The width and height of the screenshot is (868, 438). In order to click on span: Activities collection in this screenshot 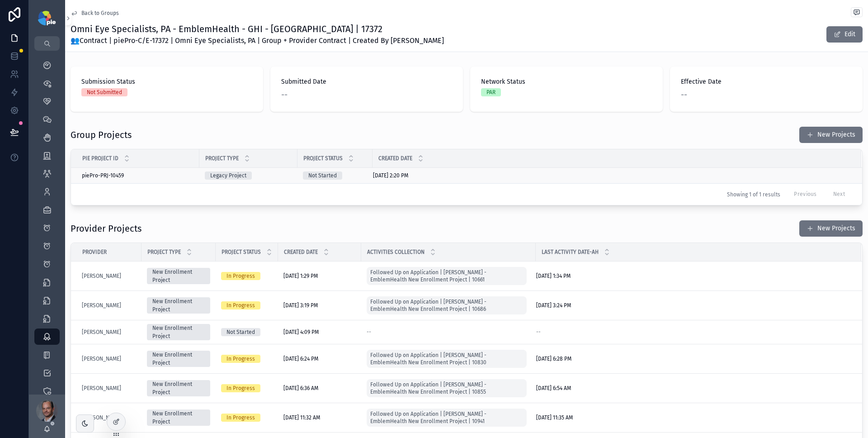, I will do `click(396, 252)`.